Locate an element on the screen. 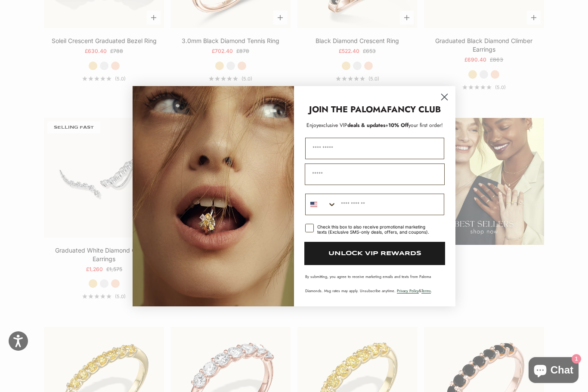  strong: JOIN THE PALOMA is located at coordinates (348, 109).